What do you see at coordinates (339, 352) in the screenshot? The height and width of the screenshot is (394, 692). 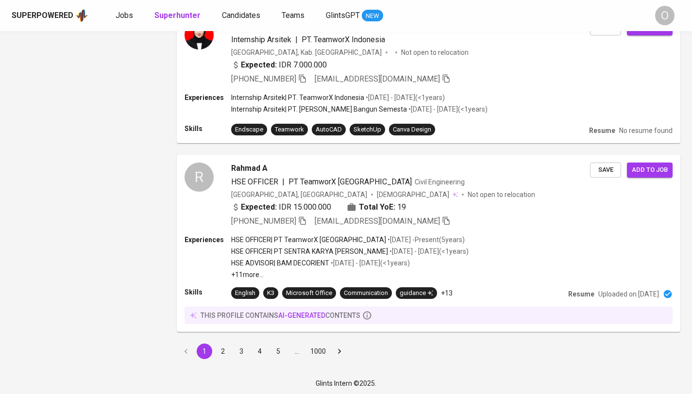 I see `button: Go to next page` at bounding box center [339, 352].